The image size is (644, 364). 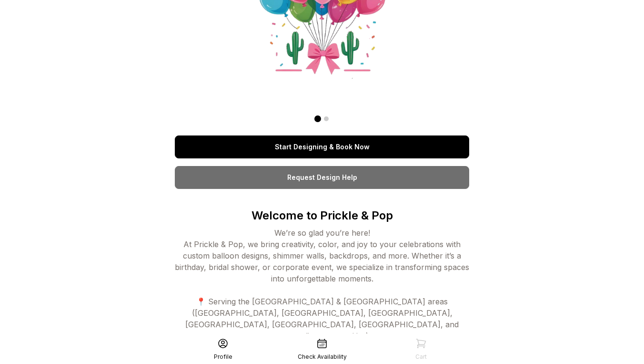 I want to click on p: Welcome to Prickle & Pop, so click(x=322, y=216).